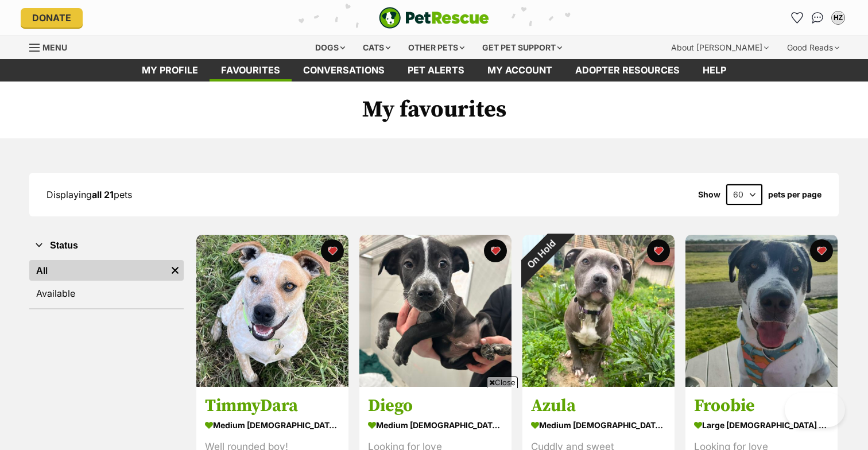 Image resolution: width=868 pixels, height=450 pixels. I want to click on img: Diego, so click(435, 310).